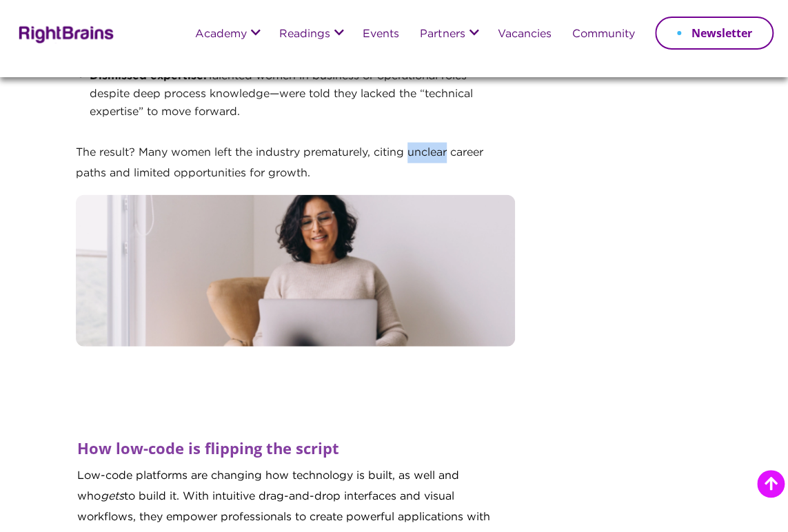 The width and height of the screenshot is (788, 532). Describe the element at coordinates (208, 448) in the screenshot. I see `span: How low-code is flipping the script` at that location.